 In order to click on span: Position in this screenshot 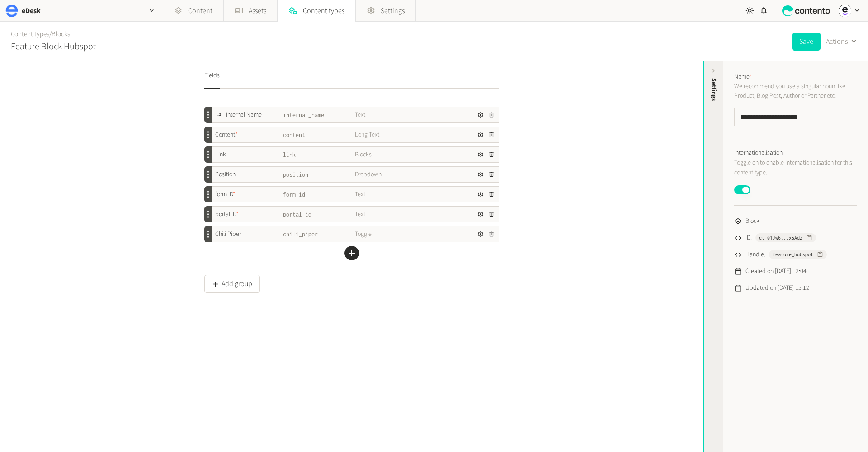, I will do `click(225, 174)`.